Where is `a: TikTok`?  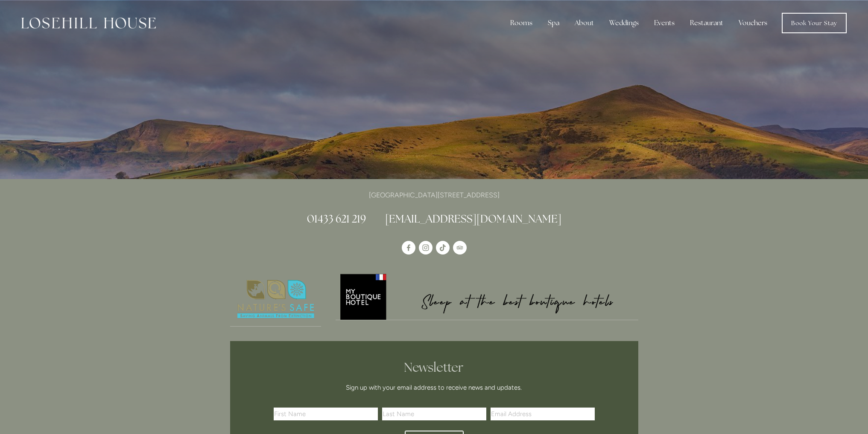 a: TikTok is located at coordinates (442, 248).